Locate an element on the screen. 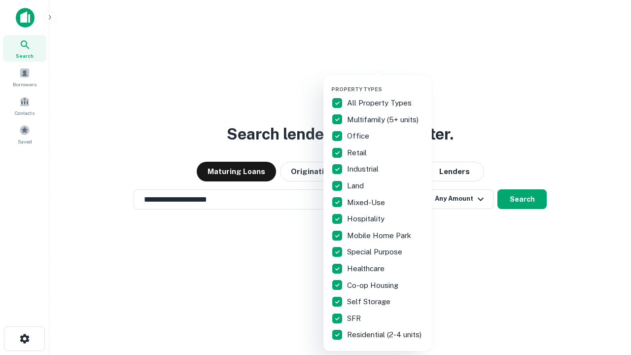 The width and height of the screenshot is (631, 355). p: Multifamily (5+ units) is located at coordinates (383, 120).